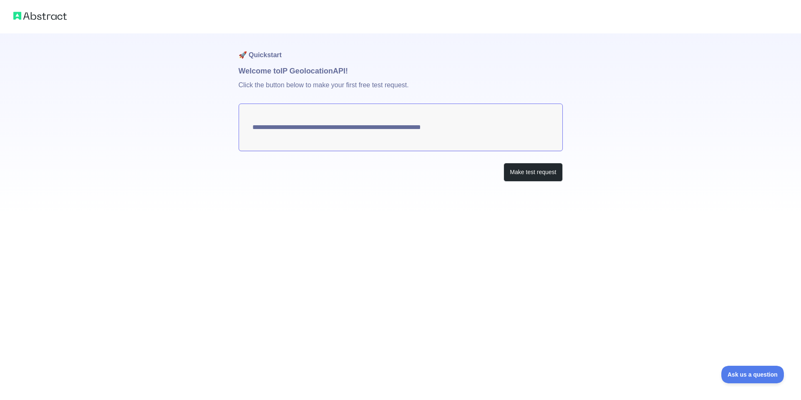 The image size is (801, 400). I want to click on h1: Welcome to IP Geolocation API!, so click(400, 71).